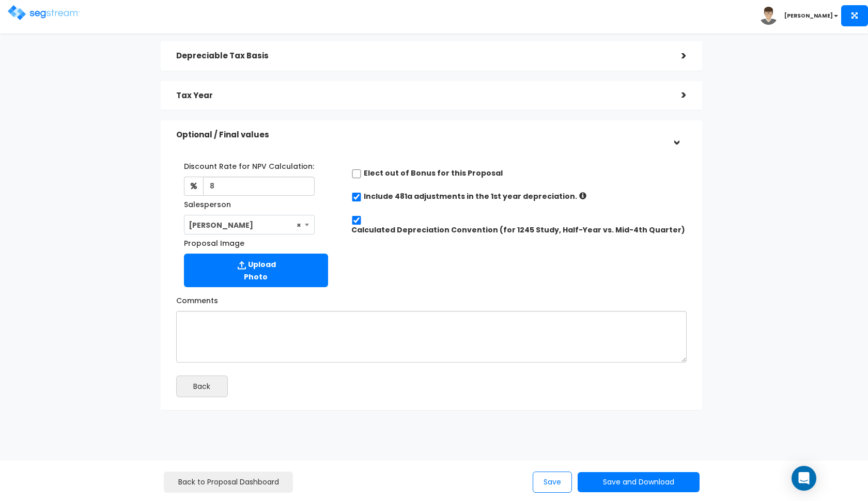  Describe the element at coordinates (552, 482) in the screenshot. I see `button: Save` at that location.